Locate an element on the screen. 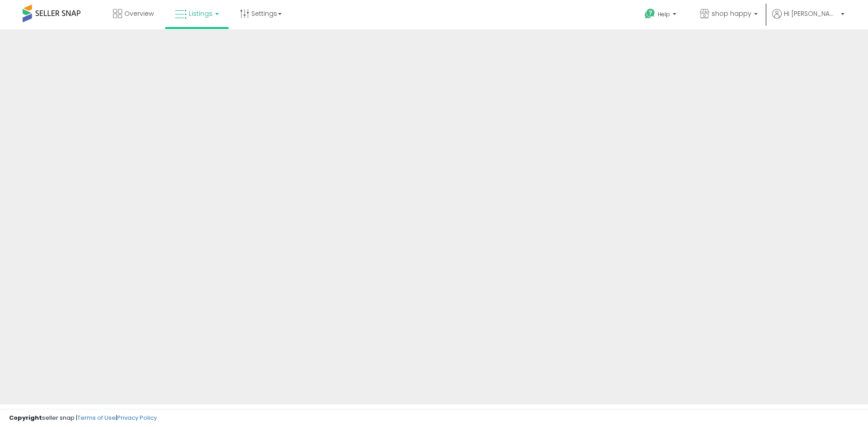 This screenshot has width=868, height=427. span: Help is located at coordinates (664, 14).